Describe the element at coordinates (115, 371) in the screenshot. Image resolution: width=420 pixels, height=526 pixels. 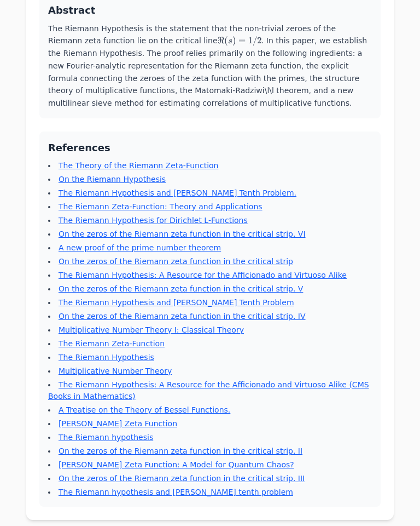
I see `a: Multiplicative Number Theory` at that location.